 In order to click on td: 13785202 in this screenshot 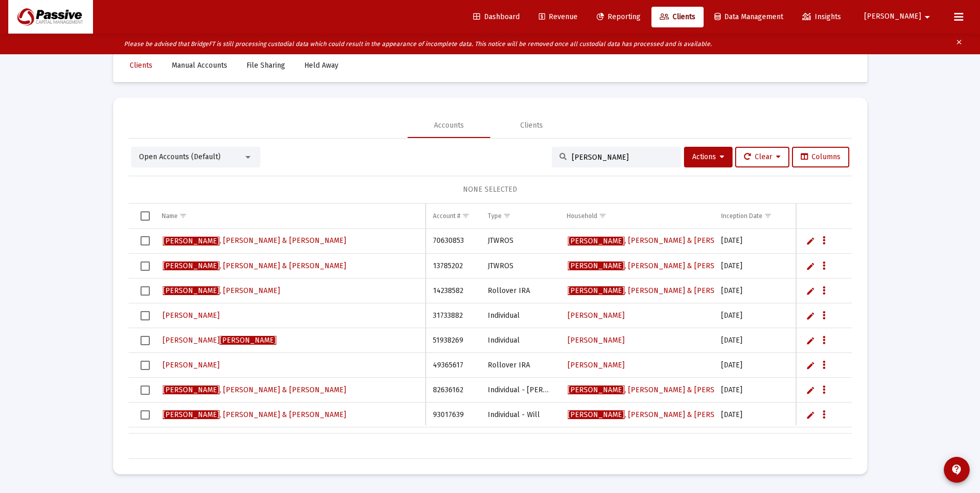, I will do `click(453, 266)`.